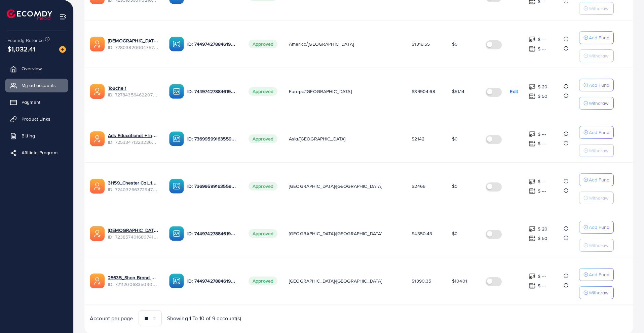 This screenshot has height=333, width=644. Describe the element at coordinates (460, 281) in the screenshot. I see `span: $10401` at that location.